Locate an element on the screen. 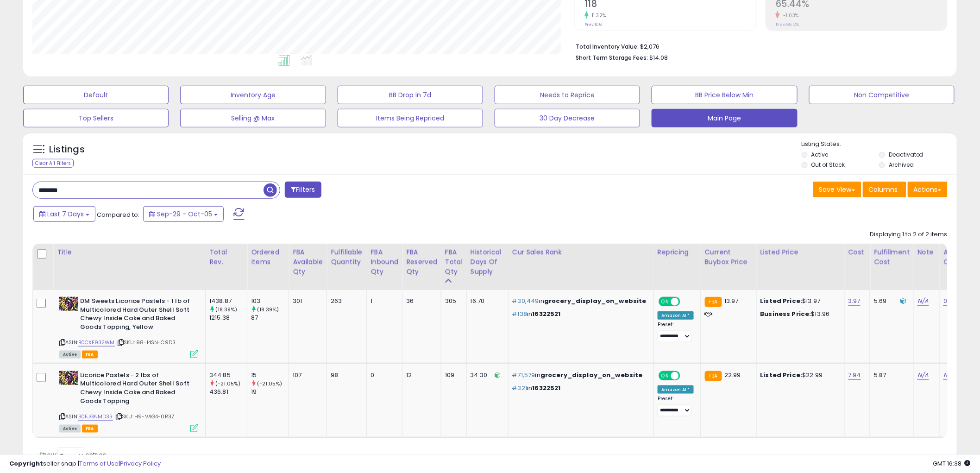 Image resolution: width=980 pixels, height=473 pixels. button: Columns is located at coordinates (884, 189).